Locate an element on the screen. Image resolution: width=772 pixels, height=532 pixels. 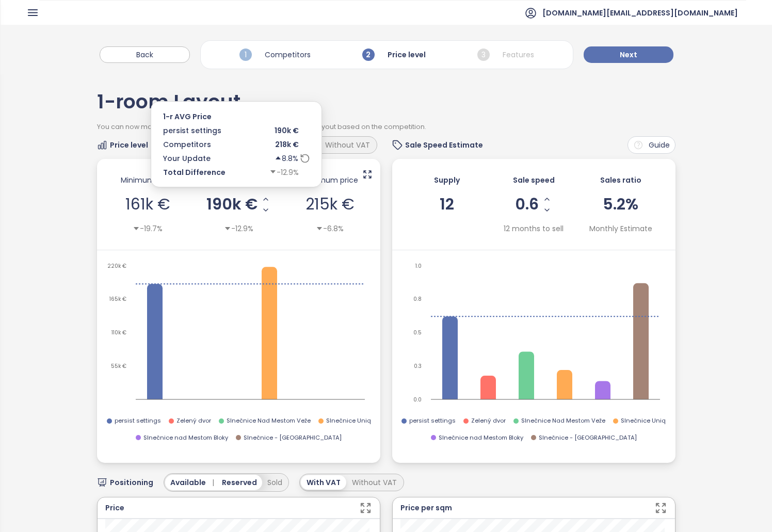
tspan: 0.5 is located at coordinates (417, 333).